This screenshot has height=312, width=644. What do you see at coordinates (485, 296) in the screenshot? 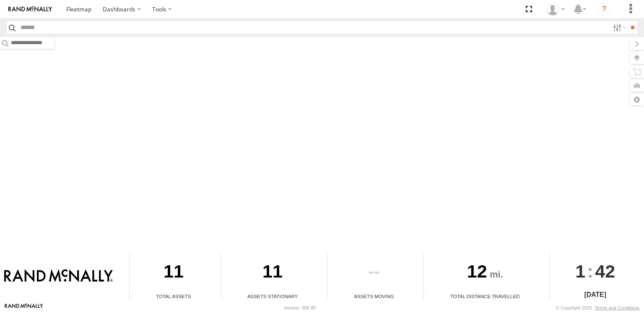
I see `div: Total Distance Travelled` at bounding box center [485, 296].